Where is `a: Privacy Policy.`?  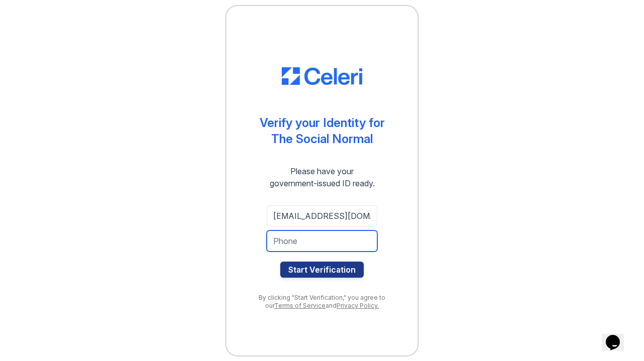
a: Privacy Policy. is located at coordinates (358, 306).